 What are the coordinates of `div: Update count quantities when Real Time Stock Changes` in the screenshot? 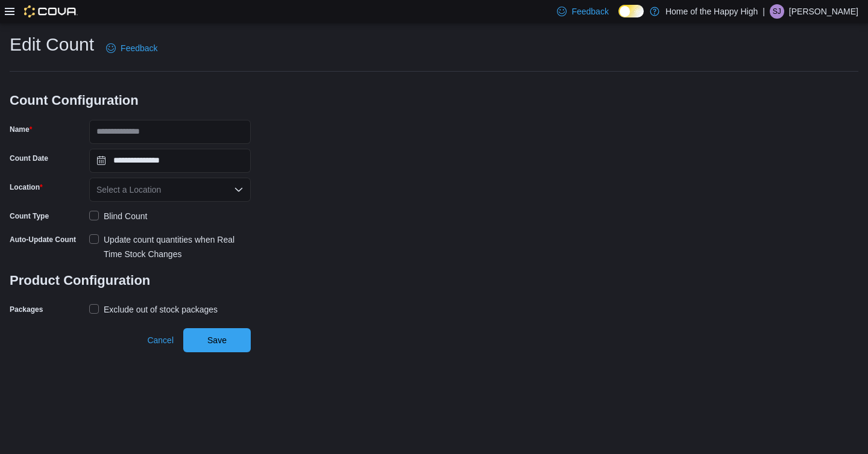 It's located at (177, 247).